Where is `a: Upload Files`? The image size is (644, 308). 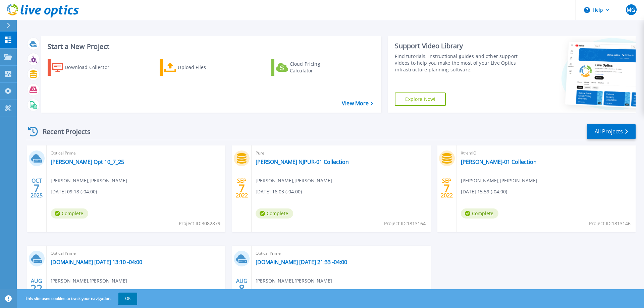 a: Upload Files is located at coordinates (196, 68).